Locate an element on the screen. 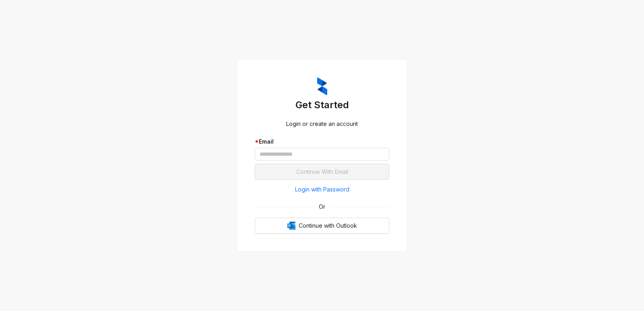 The width and height of the screenshot is (644, 311). button: Continue With Email is located at coordinates (322, 172).